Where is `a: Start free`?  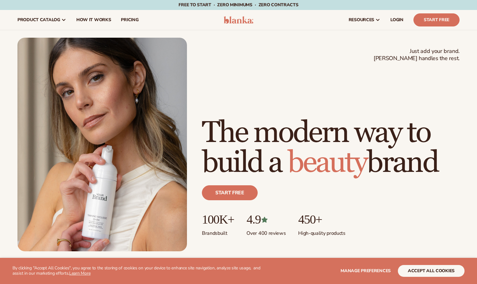 a: Start free is located at coordinates (230, 193).